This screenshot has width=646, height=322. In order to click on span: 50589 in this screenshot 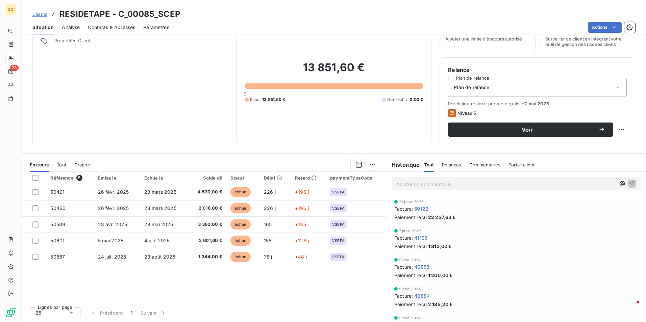, I will do `click(58, 224)`.